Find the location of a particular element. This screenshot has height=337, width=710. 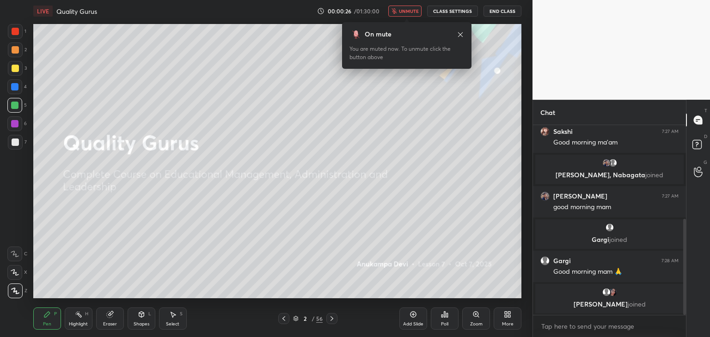

div: S is located at coordinates (181, 314).